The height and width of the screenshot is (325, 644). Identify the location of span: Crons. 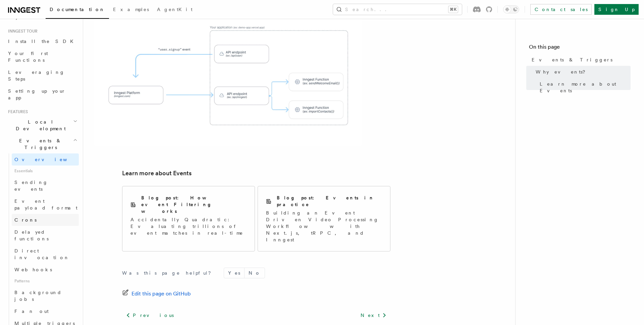
(25, 220).